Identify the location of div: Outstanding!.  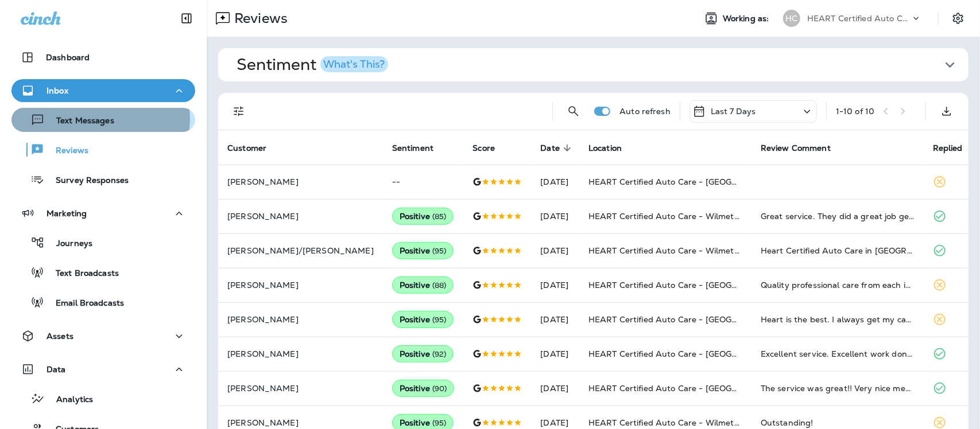
(837, 422).